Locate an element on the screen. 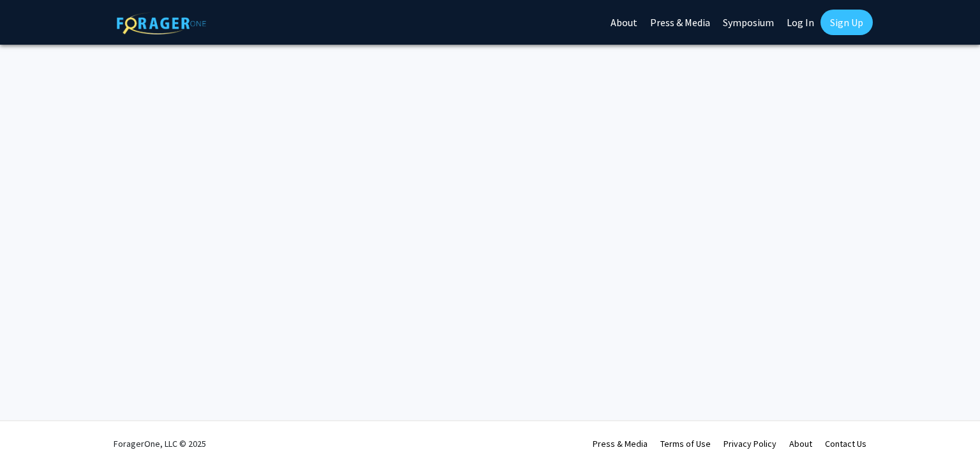  a: About is located at coordinates (800, 443).